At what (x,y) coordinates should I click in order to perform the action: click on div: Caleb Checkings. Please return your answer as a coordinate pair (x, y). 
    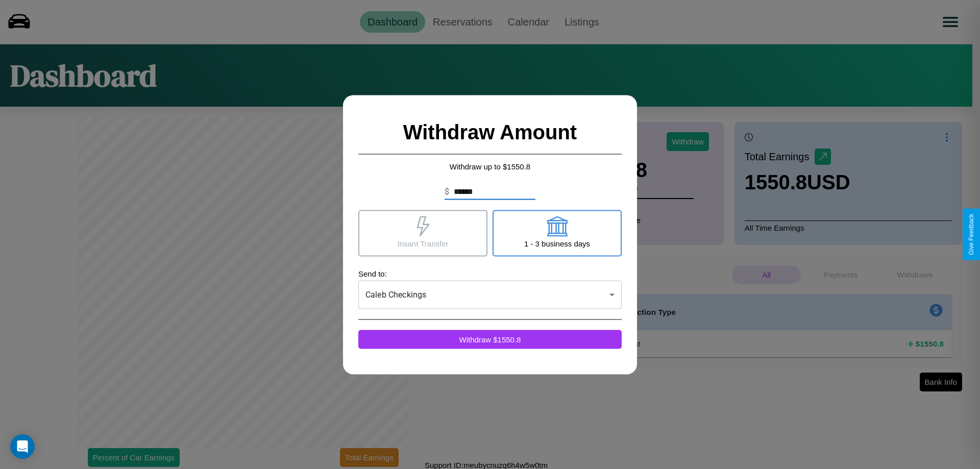
    Looking at the image, I should click on (490, 294).